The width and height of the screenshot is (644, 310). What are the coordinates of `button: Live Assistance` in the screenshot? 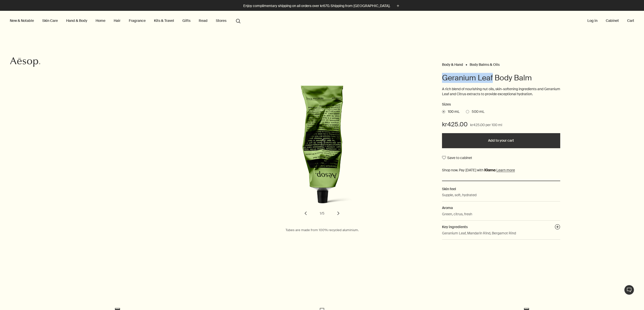 It's located at (629, 290).